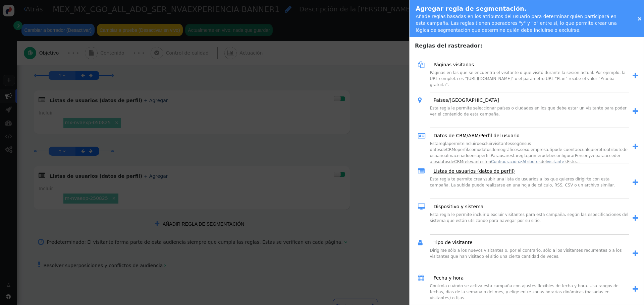  I want to click on font: Listas de usuarios (datos de perfil), so click(474, 171).